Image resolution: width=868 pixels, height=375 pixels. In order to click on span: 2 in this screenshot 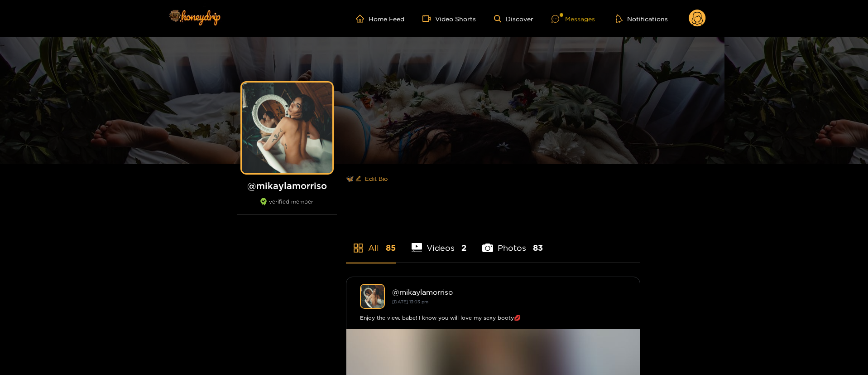, I will do `click(463, 247)`.